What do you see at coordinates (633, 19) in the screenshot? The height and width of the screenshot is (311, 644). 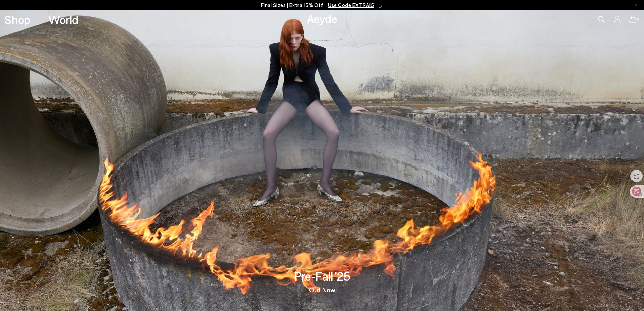 I see `a: 0` at bounding box center [633, 19].